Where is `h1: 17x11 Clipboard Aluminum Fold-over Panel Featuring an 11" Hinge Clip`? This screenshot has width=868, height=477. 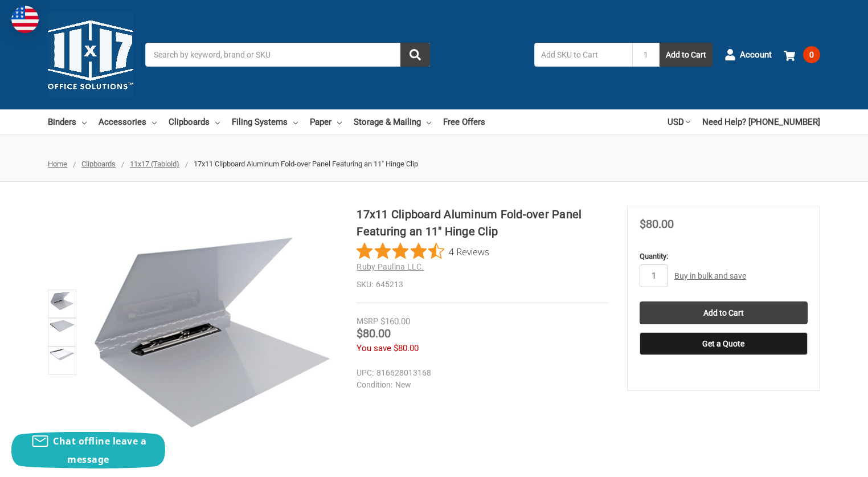
h1: 17x11 Clipboard Aluminum Fold-over Panel Featuring an 11" Hinge Clip is located at coordinates (482, 223).